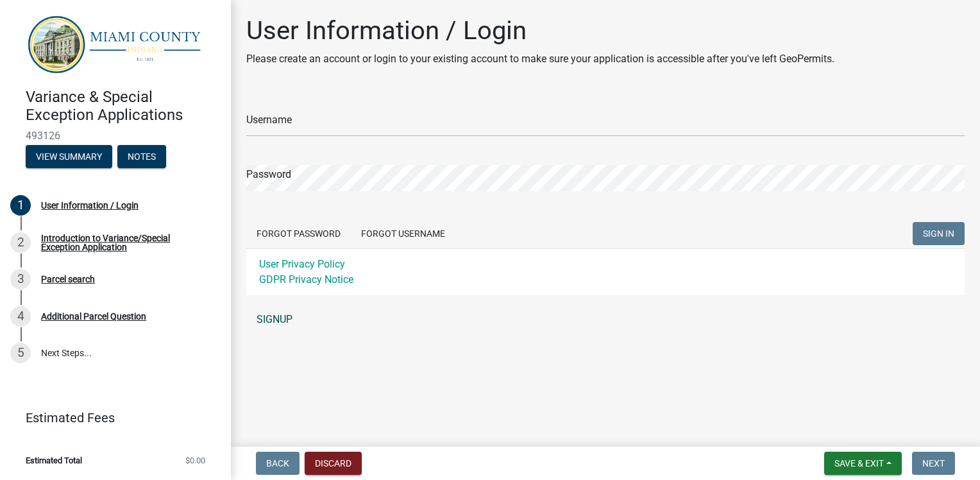 The height and width of the screenshot is (480, 980). Describe the element at coordinates (69, 156) in the screenshot. I see `button: View Summary` at that location.